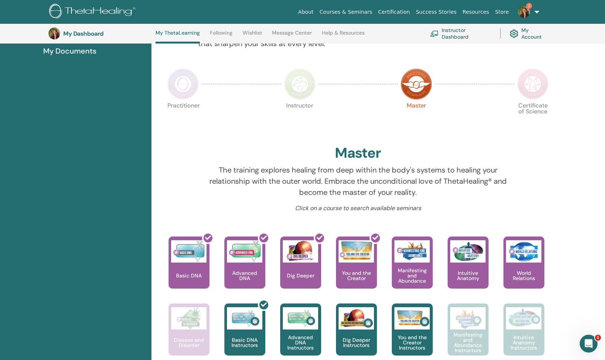 This screenshot has height=360, width=605. Describe the element at coordinates (93, 12) in the screenshot. I see `img: logo.png` at that location.